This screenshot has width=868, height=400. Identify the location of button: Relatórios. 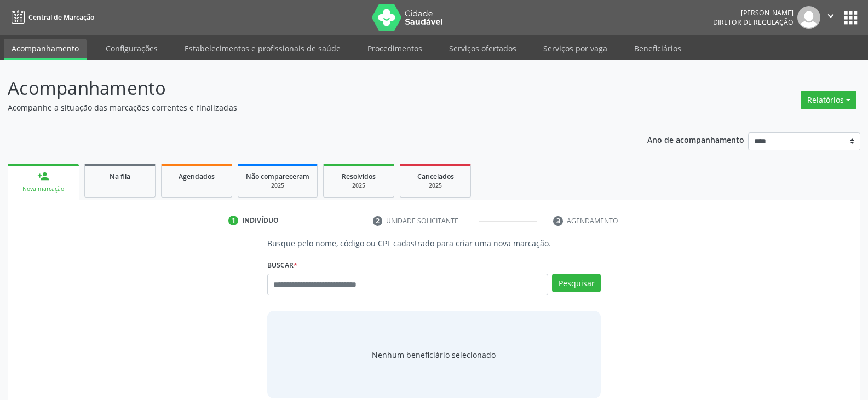
(829, 100).